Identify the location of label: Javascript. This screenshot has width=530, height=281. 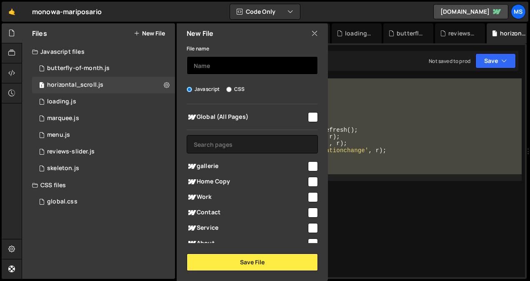
(203, 89).